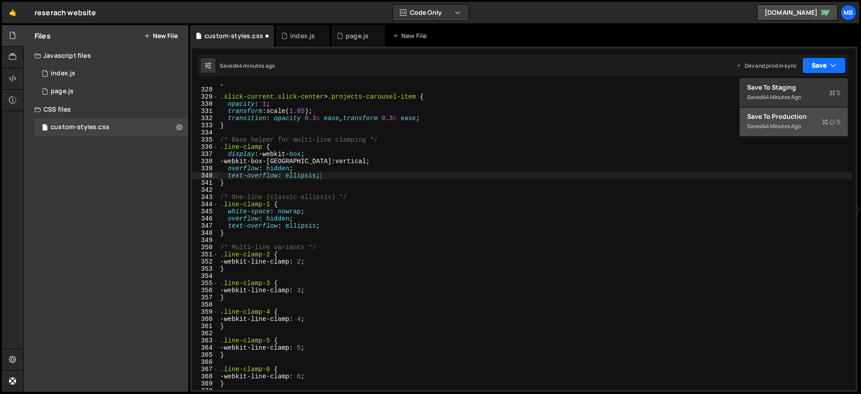 The width and height of the screenshot is (861, 394). What do you see at coordinates (411, 36) in the screenshot?
I see `div: New File` at bounding box center [411, 36].